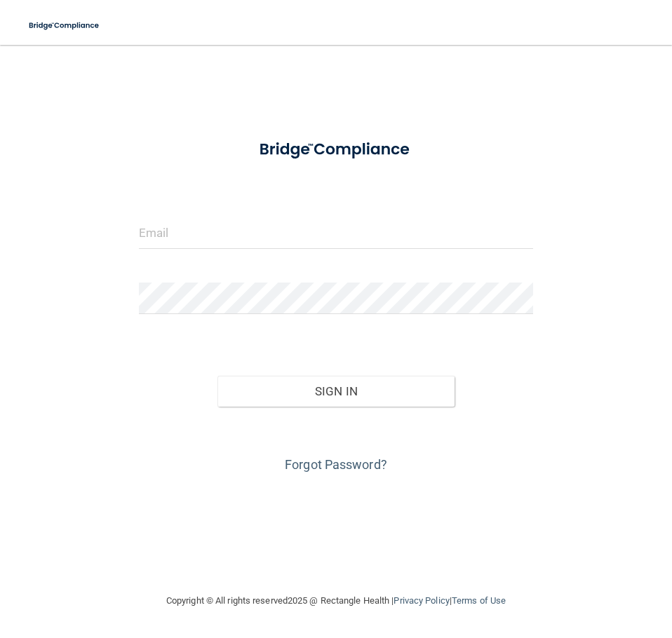  What do you see at coordinates (336, 601) in the screenshot?
I see `div: Copyright © All rights reserved 2025 @ Rectangle Health | |` at bounding box center [336, 601].